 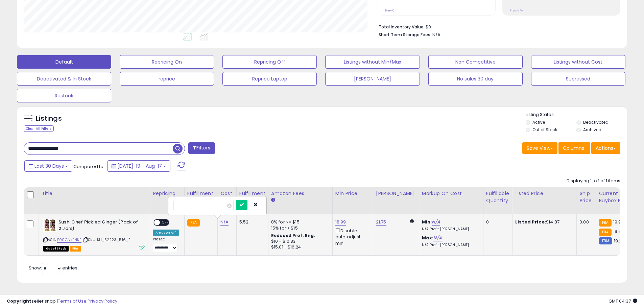 I want to click on button: Restock, so click(x=64, y=96).